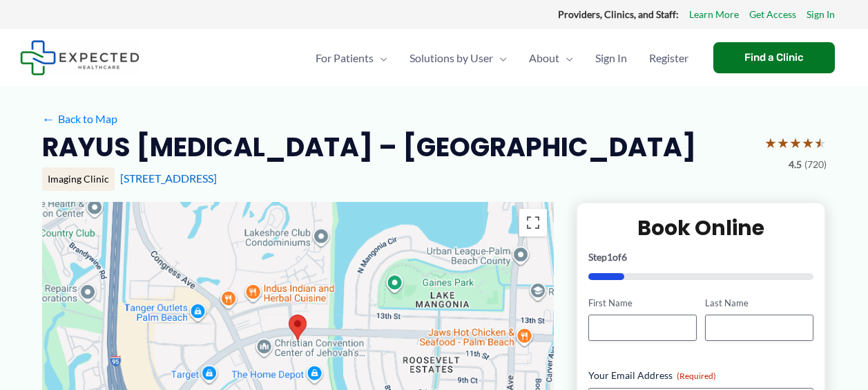 The width and height of the screenshot is (868, 390). I want to click on span: (Required), so click(696, 375).